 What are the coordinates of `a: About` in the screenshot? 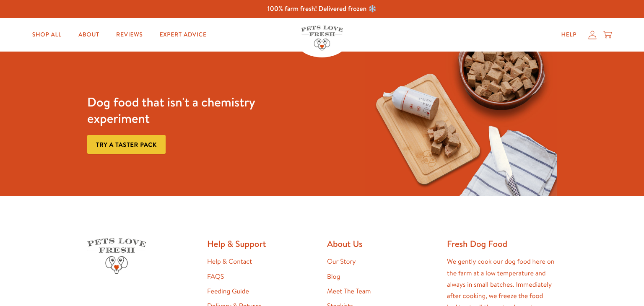 It's located at (89, 35).